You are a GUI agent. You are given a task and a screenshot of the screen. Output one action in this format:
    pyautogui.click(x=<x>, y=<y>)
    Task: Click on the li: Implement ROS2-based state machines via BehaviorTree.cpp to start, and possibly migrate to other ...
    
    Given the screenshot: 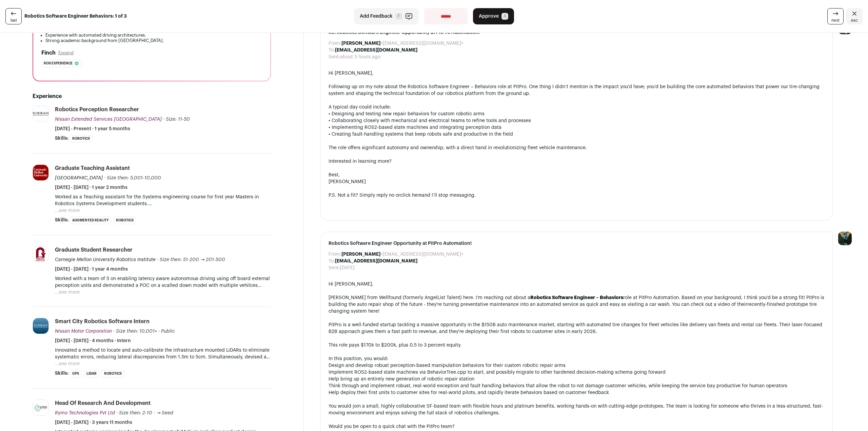 What is the action you would take?
    pyautogui.click(x=576, y=372)
    